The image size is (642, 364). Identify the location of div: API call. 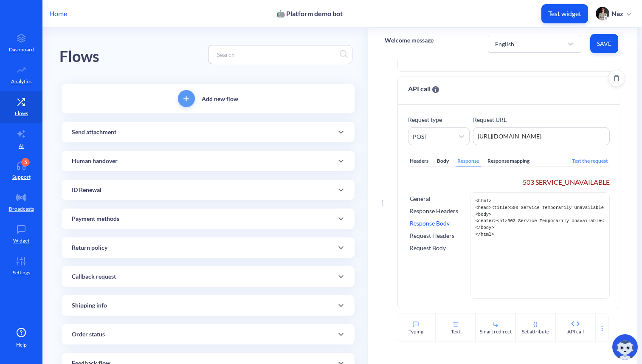
(575, 332).